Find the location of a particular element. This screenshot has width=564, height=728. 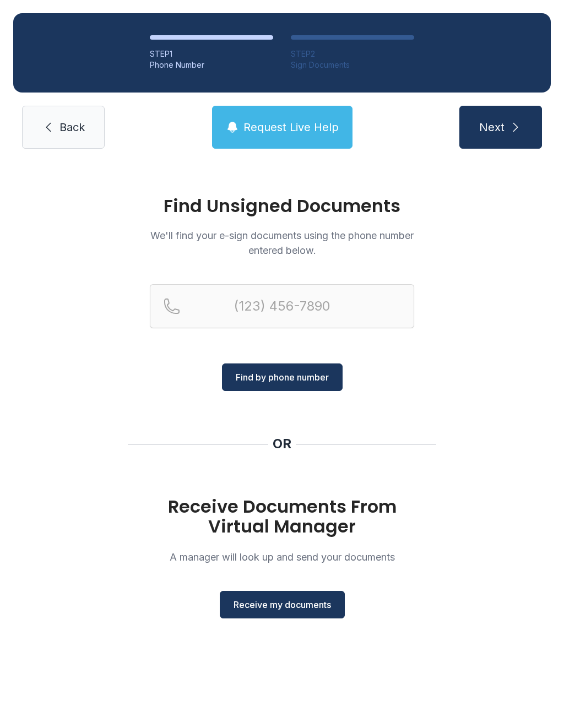

span: Next is located at coordinates (491, 127).